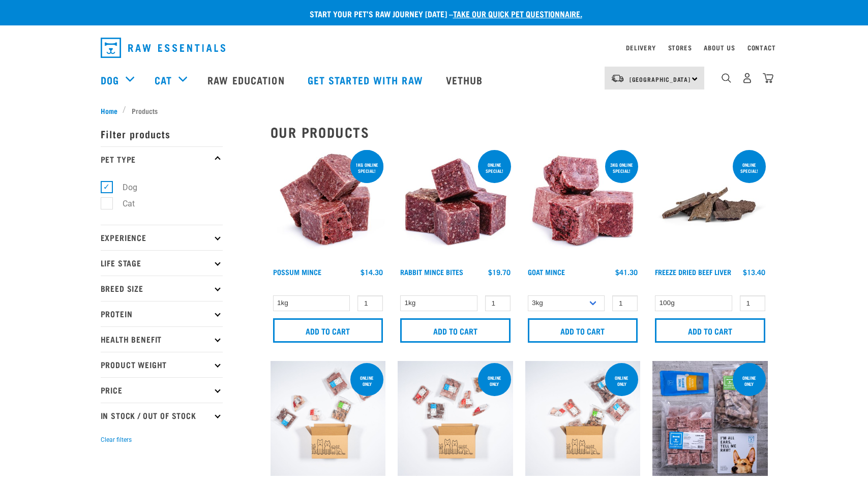 The width and height of the screenshot is (868, 482). Describe the element at coordinates (747, 78) in the screenshot. I see `img: user.png` at that location.